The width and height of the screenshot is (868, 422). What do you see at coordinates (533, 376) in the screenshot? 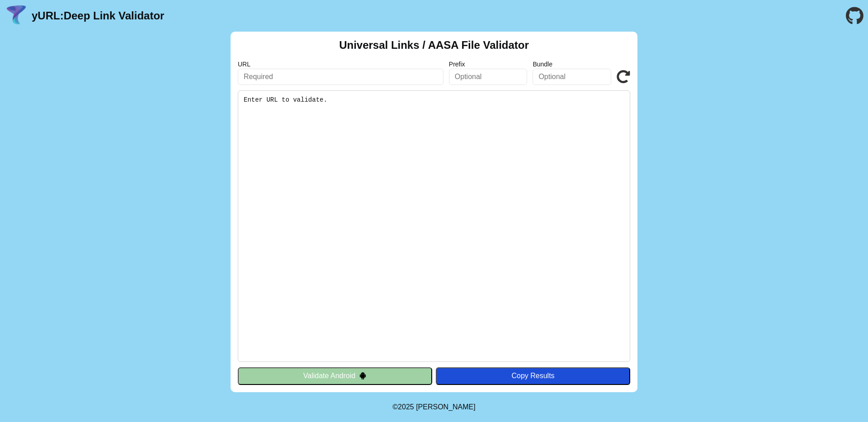
I see `button: Copy Results` at bounding box center [533, 376].